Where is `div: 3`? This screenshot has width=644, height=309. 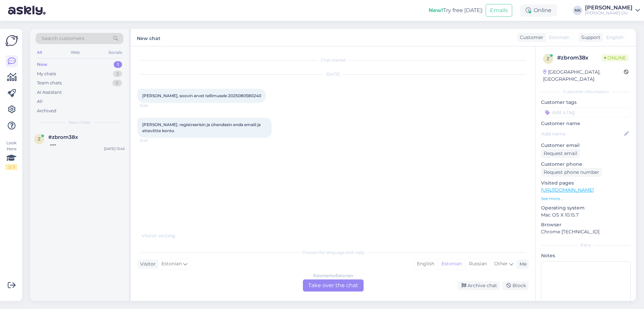 div: 3 is located at coordinates (117, 74).